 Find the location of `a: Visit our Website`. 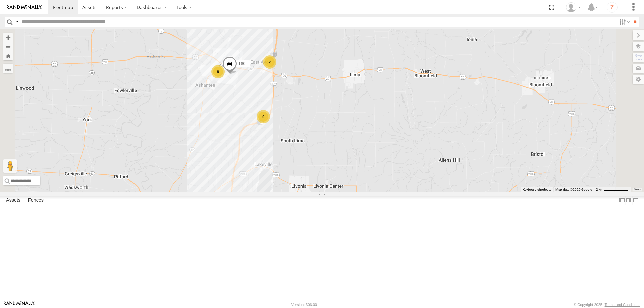

a: Visit our Website is located at coordinates (19, 304).